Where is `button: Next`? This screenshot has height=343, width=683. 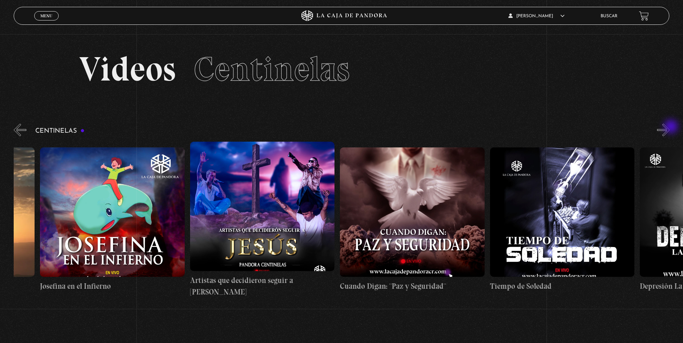
button: Next is located at coordinates (663, 130).